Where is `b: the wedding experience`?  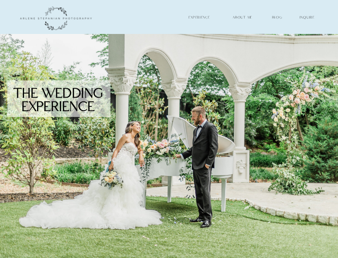 b: the wedding experience is located at coordinates (58, 100).